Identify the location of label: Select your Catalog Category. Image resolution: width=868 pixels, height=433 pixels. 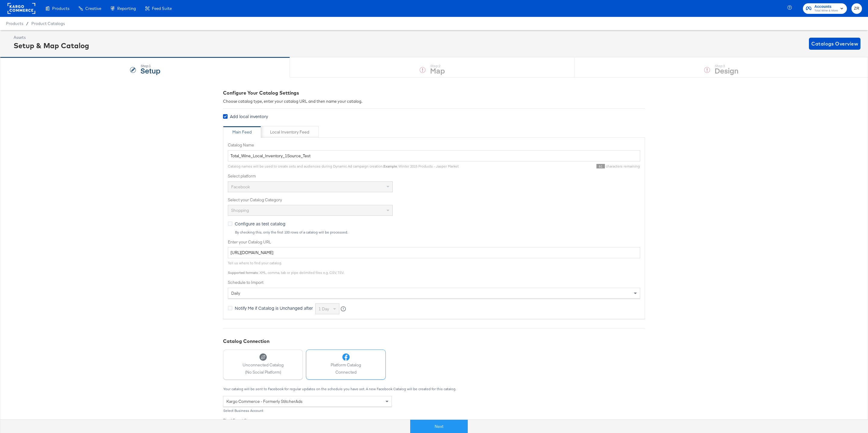
(434, 200).